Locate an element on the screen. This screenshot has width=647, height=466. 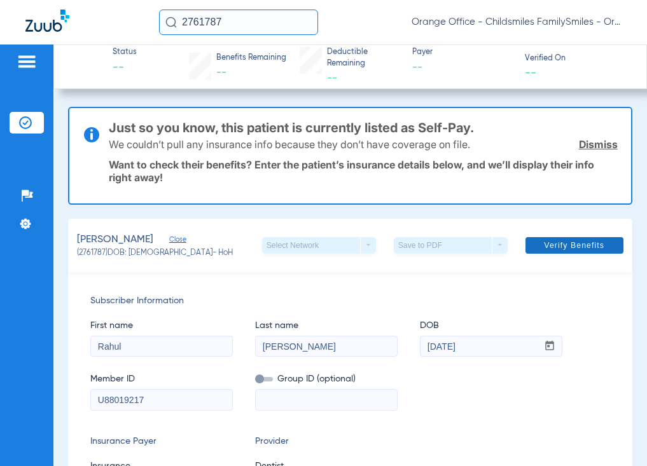
span: Verified On is located at coordinates (575, 59).